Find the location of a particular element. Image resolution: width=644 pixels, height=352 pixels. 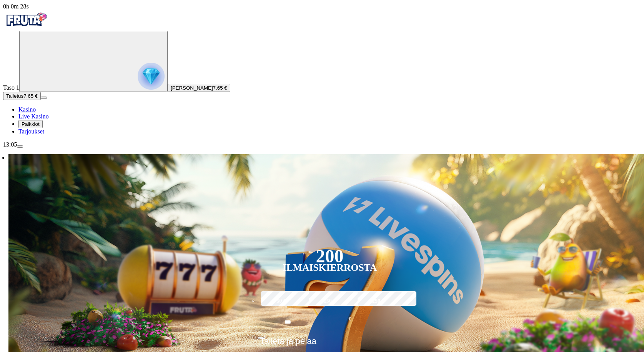

button: reward progress is located at coordinates (94, 61).